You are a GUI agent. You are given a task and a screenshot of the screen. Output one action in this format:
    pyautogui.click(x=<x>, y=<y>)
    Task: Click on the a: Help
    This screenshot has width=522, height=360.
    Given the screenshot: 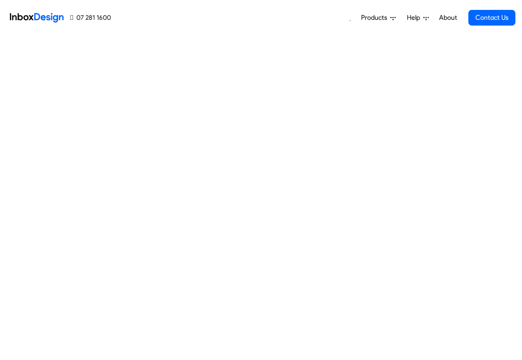 What is the action you would take?
    pyautogui.click(x=417, y=18)
    